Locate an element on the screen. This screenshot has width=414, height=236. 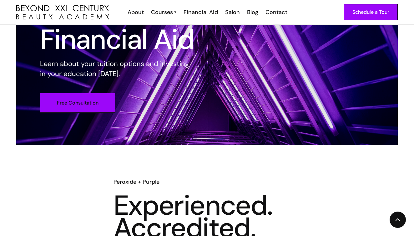
h1: Financial Aid is located at coordinates (117, 39).